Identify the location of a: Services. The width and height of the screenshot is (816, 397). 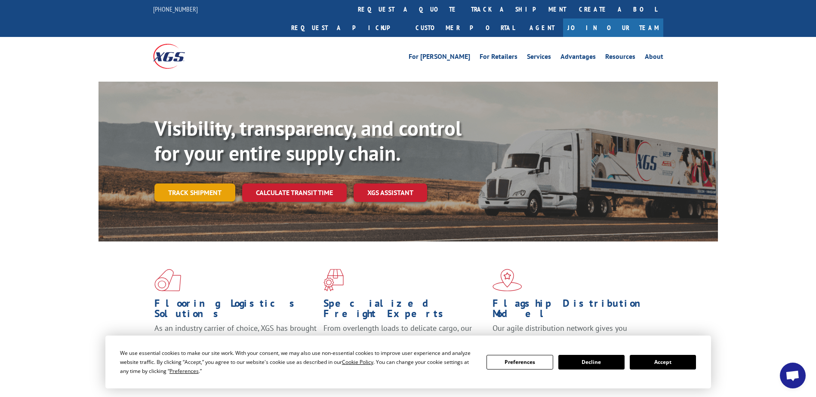
(539, 58).